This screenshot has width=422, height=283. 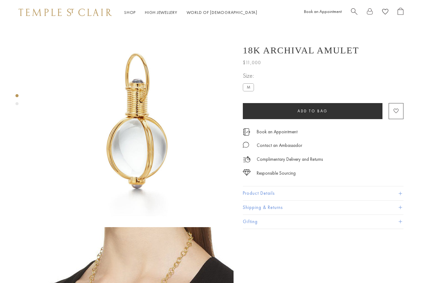 What do you see at coordinates (400, 12) in the screenshot?
I see `a: Open Shopping Bag` at bounding box center [400, 12].